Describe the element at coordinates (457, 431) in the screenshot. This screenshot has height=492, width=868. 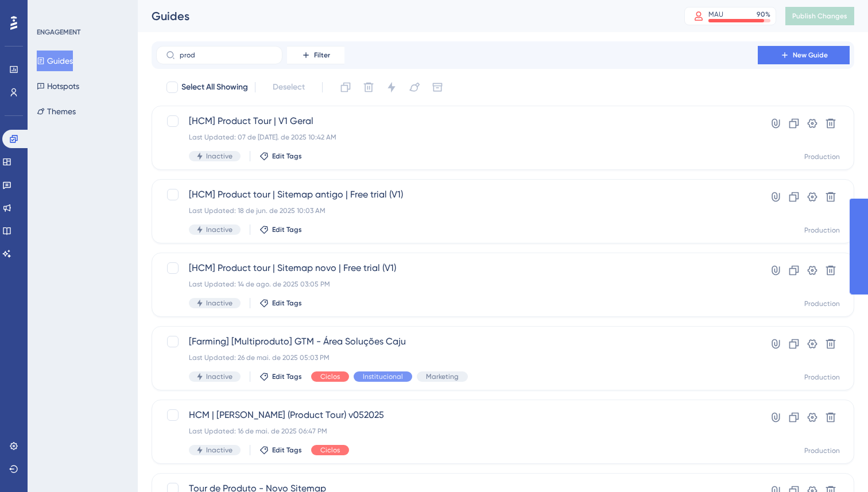
I see `div: Last Updated: 16 de mai. de 2025 06:47 PM` at that location.